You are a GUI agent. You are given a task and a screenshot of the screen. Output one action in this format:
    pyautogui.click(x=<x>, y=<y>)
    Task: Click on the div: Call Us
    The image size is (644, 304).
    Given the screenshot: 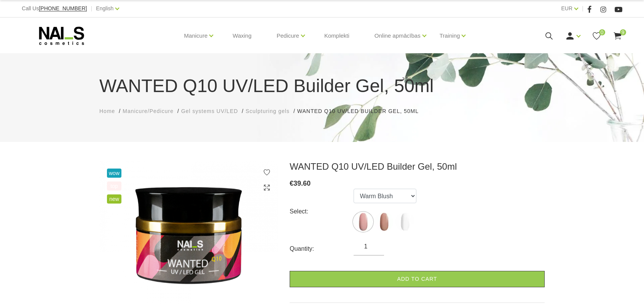 What is the action you would take?
    pyautogui.click(x=54, y=9)
    